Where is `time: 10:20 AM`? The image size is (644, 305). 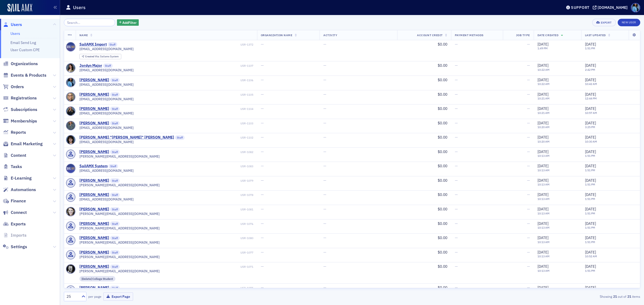
time: 10:20 AM is located at coordinates (543, 142).